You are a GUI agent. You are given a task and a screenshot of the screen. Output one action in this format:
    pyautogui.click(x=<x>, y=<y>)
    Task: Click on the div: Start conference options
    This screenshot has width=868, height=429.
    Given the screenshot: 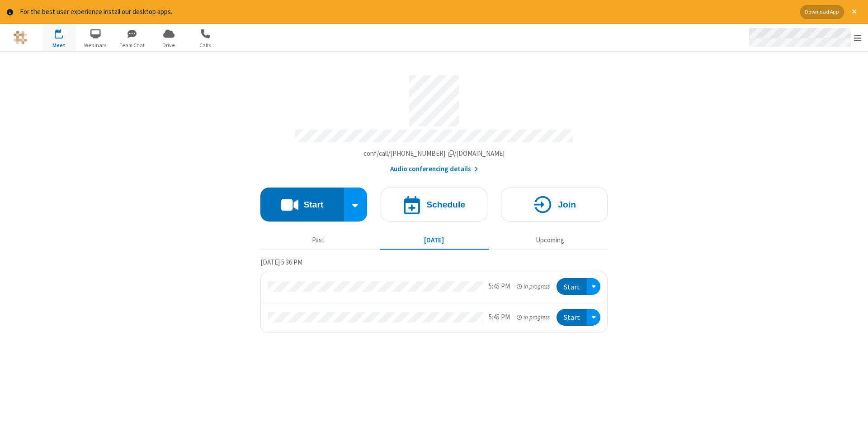 What is the action you would take?
    pyautogui.click(x=356, y=204)
    